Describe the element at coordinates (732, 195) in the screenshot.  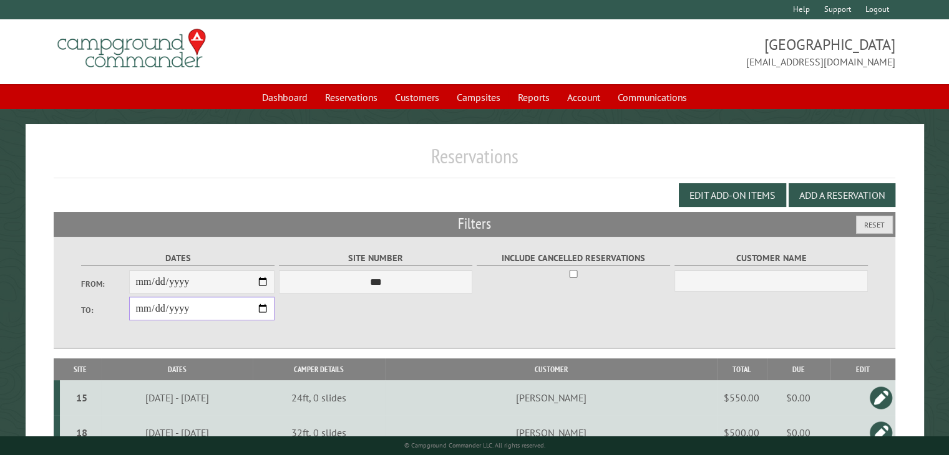
I see `button: Edit Add-on Items` at that location.